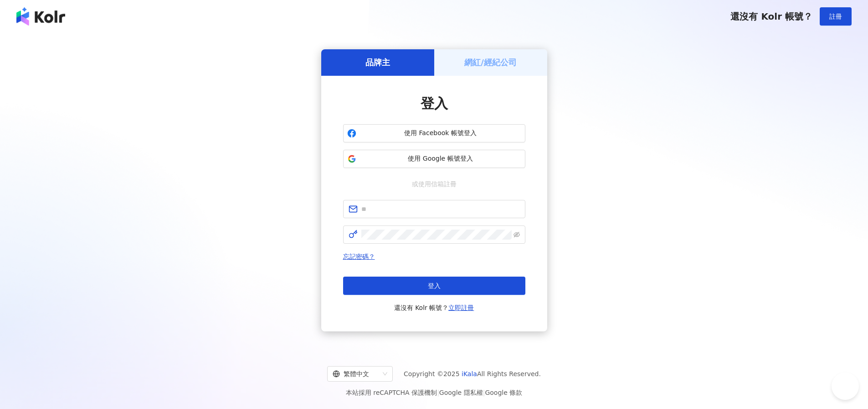  What do you see at coordinates (435, 159) in the screenshot?
I see `button: 使用 Google 帳號登入` at bounding box center [435, 159].